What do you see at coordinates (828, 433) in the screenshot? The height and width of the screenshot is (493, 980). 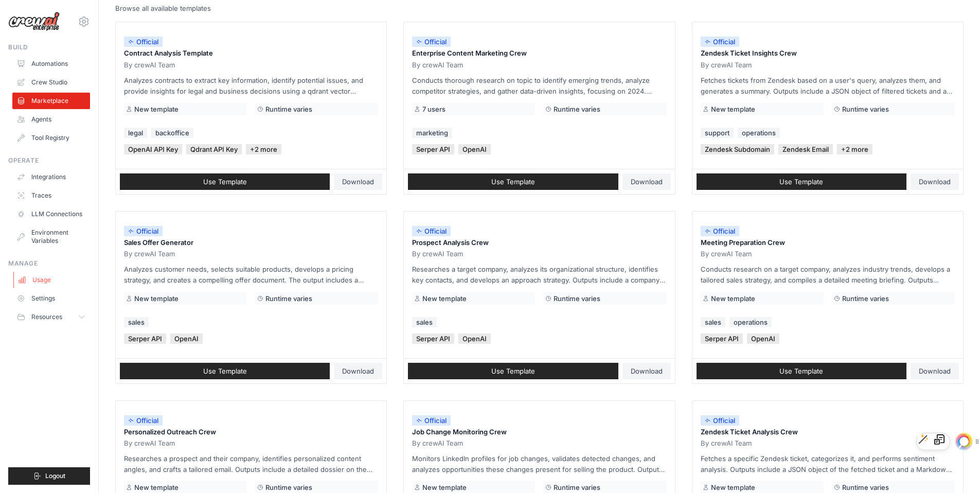 I see `p: Zendesk Ticket Analysis Crew` at bounding box center [828, 433].